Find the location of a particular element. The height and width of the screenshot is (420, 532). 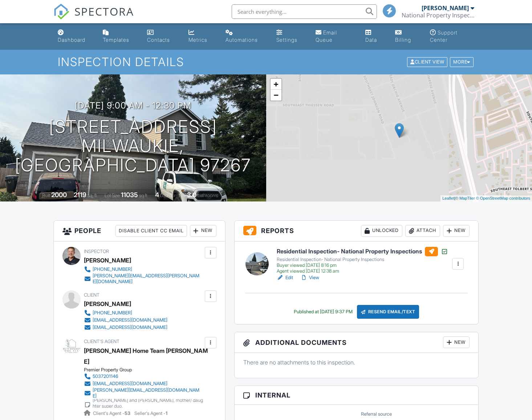

a: Data is located at coordinates (374, 36).